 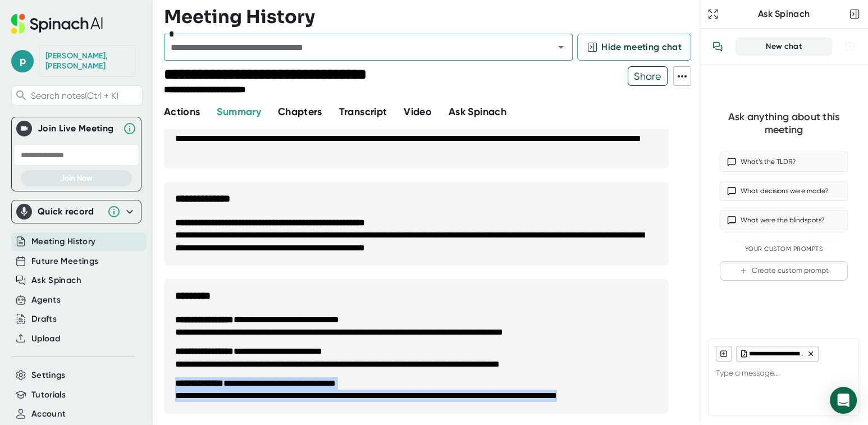 What do you see at coordinates (46, 300) in the screenshot?
I see `button: Agents` at bounding box center [46, 300].